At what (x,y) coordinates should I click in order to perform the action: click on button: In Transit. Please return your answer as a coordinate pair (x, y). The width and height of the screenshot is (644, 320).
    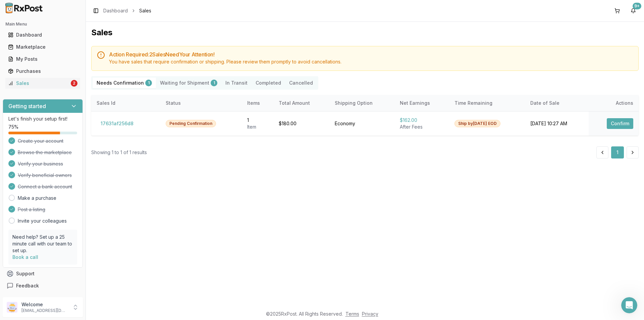
    Looking at the image, I should click on (236, 83).